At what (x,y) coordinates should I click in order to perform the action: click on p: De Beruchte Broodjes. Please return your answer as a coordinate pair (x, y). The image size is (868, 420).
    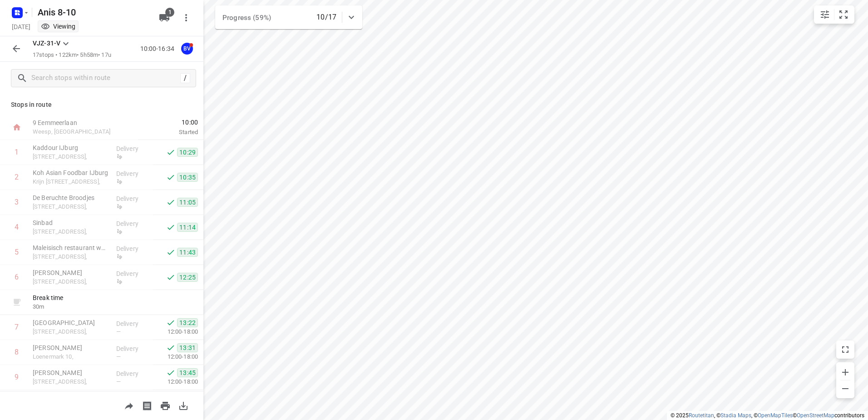
    Looking at the image, I should click on (71, 198).